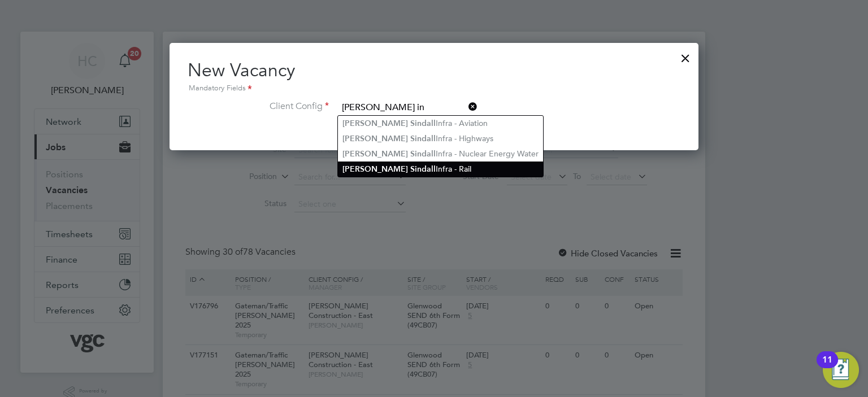 The height and width of the screenshot is (397, 868). What do you see at coordinates (440, 138) in the screenshot?
I see `li: Infra - Highways` at bounding box center [440, 138].